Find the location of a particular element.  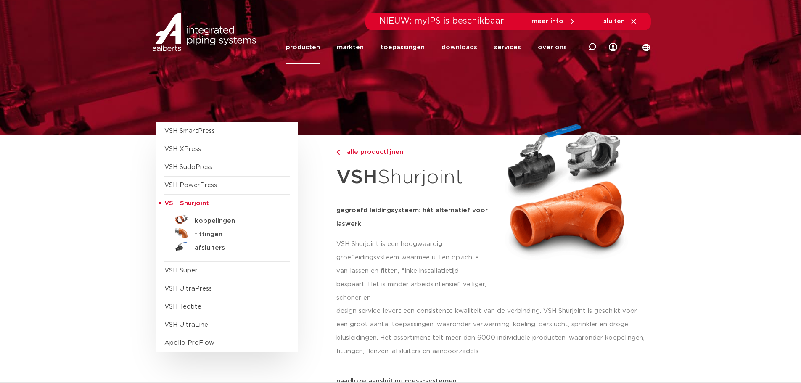

a: meer info is located at coordinates (553, 21).